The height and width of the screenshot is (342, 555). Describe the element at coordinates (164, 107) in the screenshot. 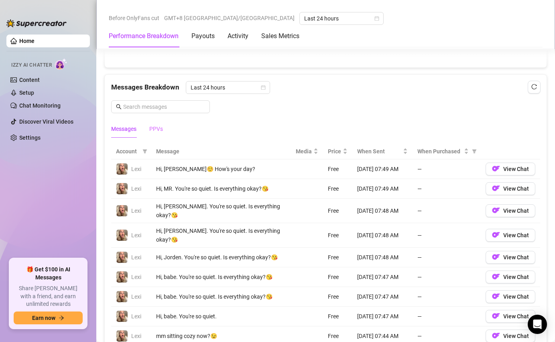

I see `input: Search messages` at that location.